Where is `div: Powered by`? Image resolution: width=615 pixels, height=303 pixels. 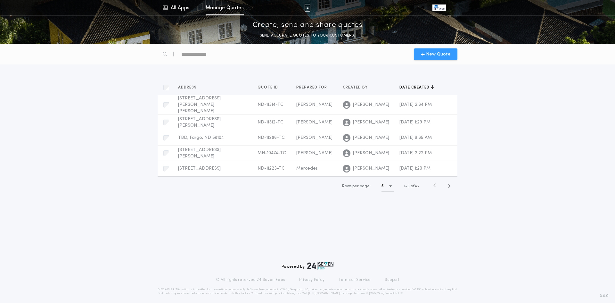 div: Powered by is located at coordinates (308, 266).